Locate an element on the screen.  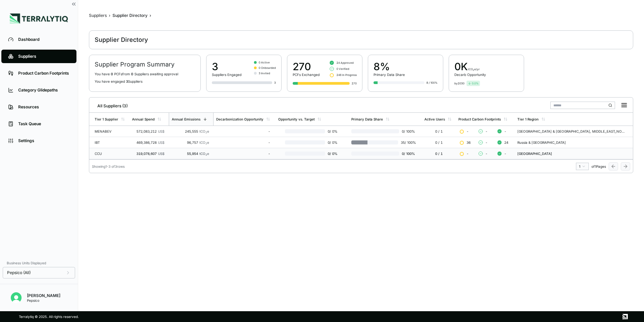
span: 24 Approved is located at coordinates (345, 63).